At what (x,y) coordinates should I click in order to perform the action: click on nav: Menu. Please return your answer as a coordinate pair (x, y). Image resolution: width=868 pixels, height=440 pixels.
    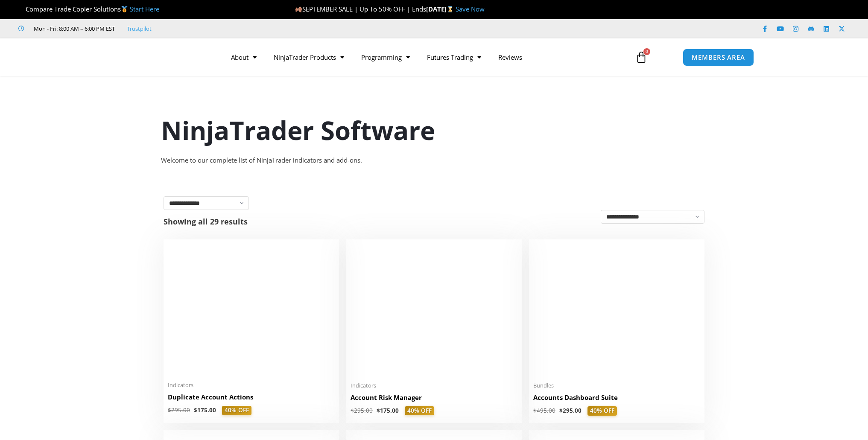
    Looking at the image, I should click on (424, 57).